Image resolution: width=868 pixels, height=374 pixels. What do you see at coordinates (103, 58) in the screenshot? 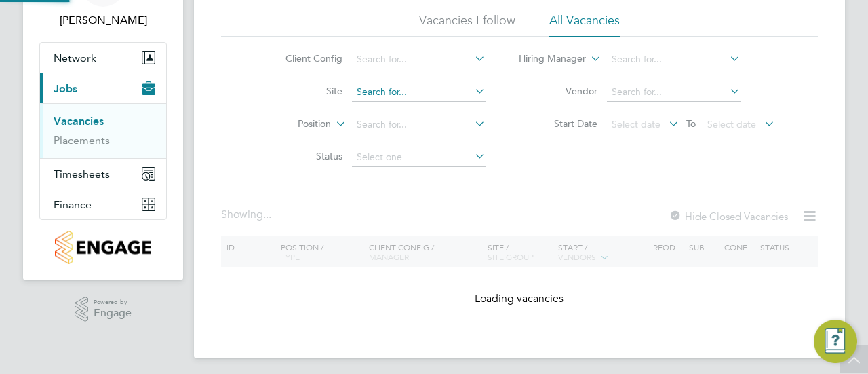
I see `button: Network` at bounding box center [103, 58].